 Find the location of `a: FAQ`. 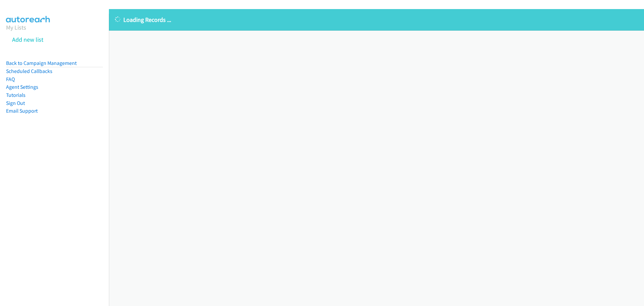

a: FAQ is located at coordinates (11, 79).